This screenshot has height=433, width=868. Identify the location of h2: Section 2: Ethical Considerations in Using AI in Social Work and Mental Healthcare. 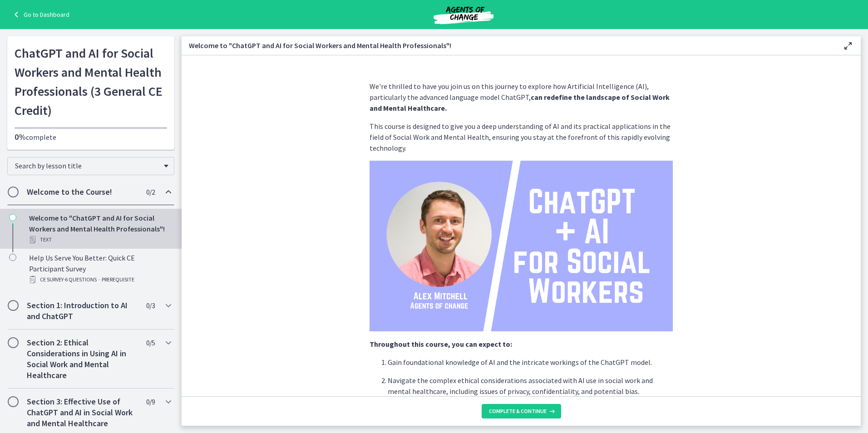
(82, 359).